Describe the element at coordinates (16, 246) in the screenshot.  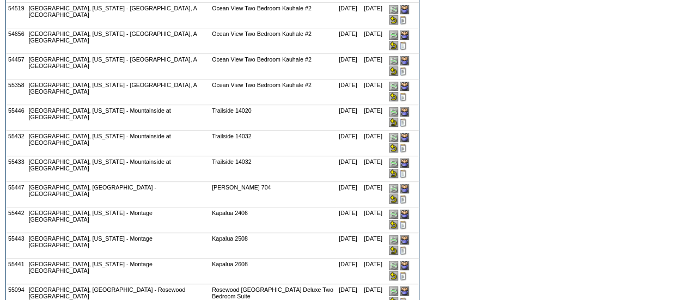
I see `td: 55443` at that location.